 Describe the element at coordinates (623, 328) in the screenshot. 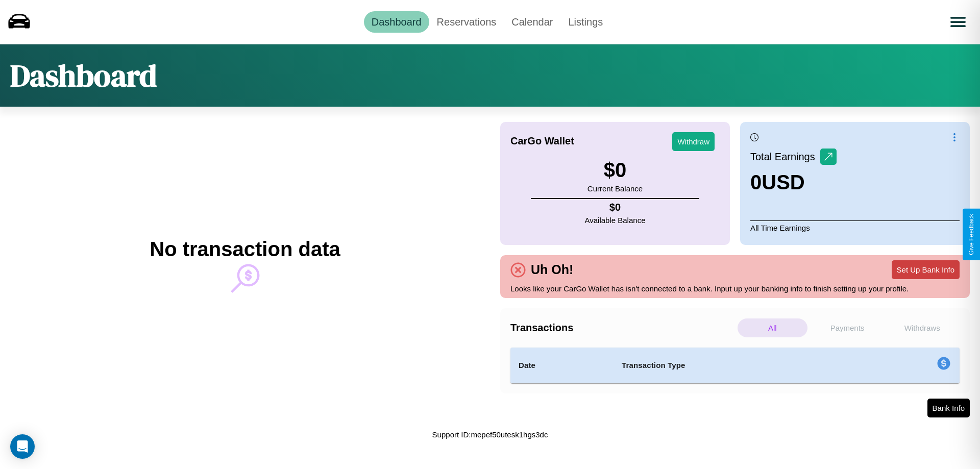

I see `h4: Transactions` at that location.